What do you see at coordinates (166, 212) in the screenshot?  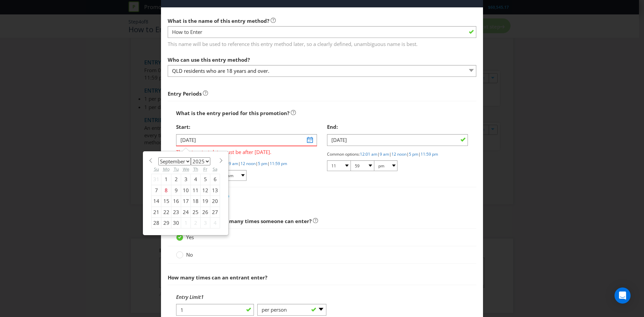 I see `div: 22` at bounding box center [166, 212].